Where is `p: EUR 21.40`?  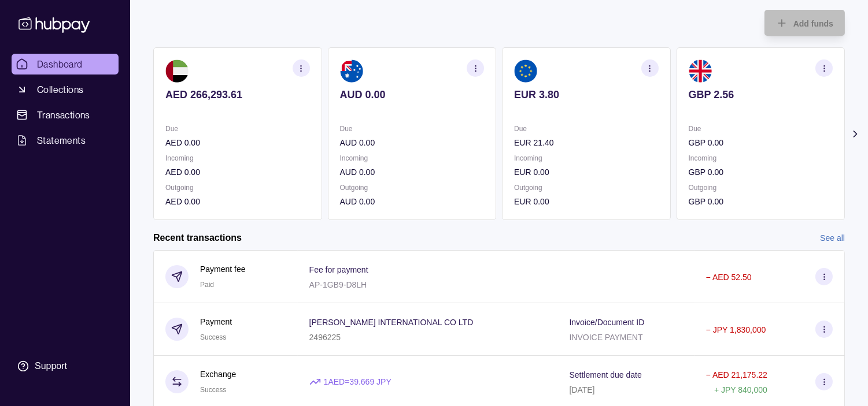
p: EUR 21.40 is located at coordinates (587, 143).